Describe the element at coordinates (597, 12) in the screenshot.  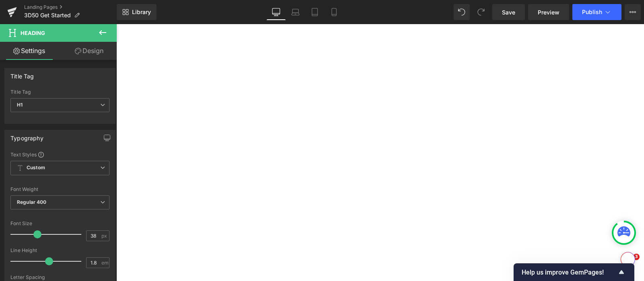
I see `button: Publish` at that location.